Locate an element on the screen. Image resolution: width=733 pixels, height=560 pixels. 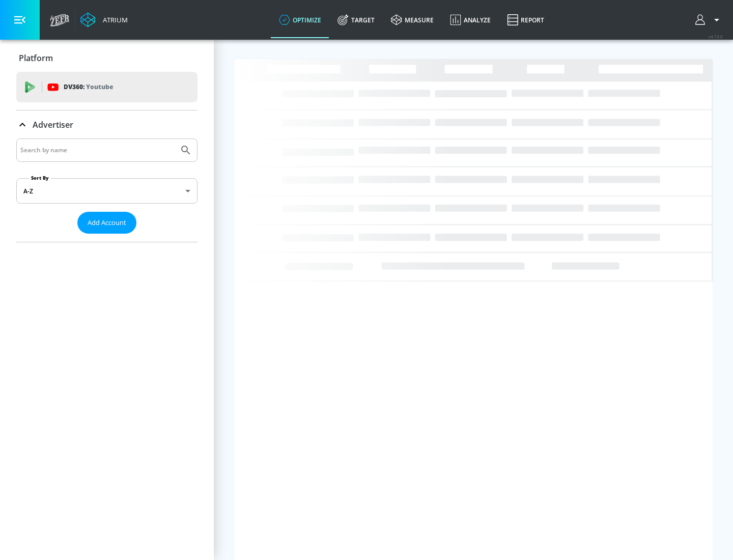
a: Analyze is located at coordinates (470, 20).